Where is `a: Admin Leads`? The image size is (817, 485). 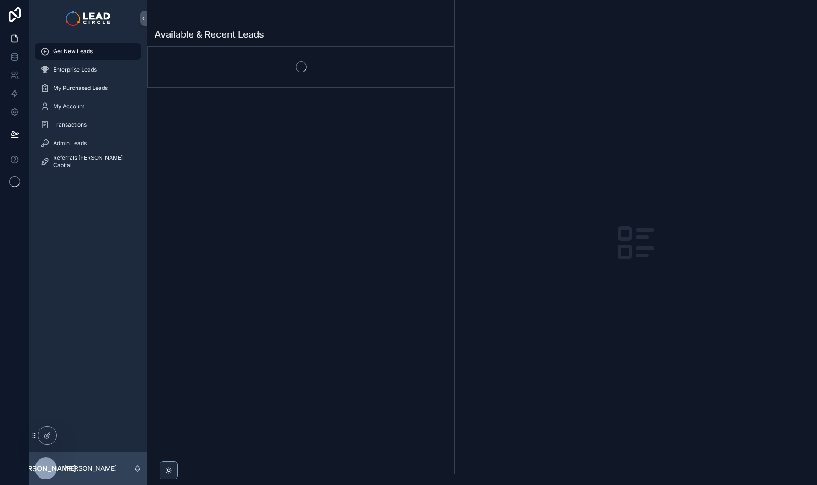
a: Admin Leads is located at coordinates (88, 143).